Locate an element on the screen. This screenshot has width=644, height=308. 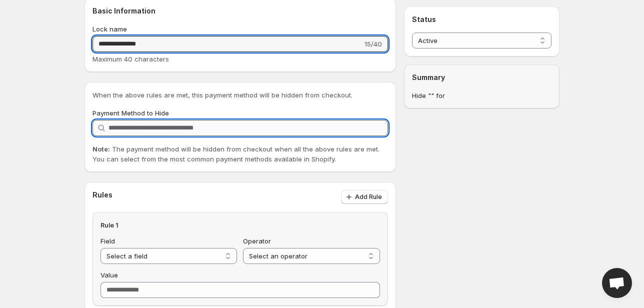
h2: Summary is located at coordinates (482, 77).